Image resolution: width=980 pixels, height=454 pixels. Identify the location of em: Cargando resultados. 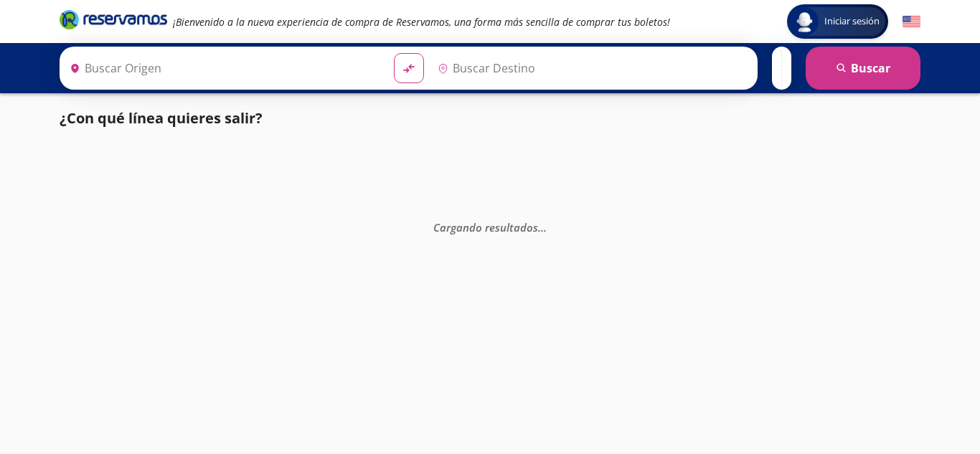
(490, 227).